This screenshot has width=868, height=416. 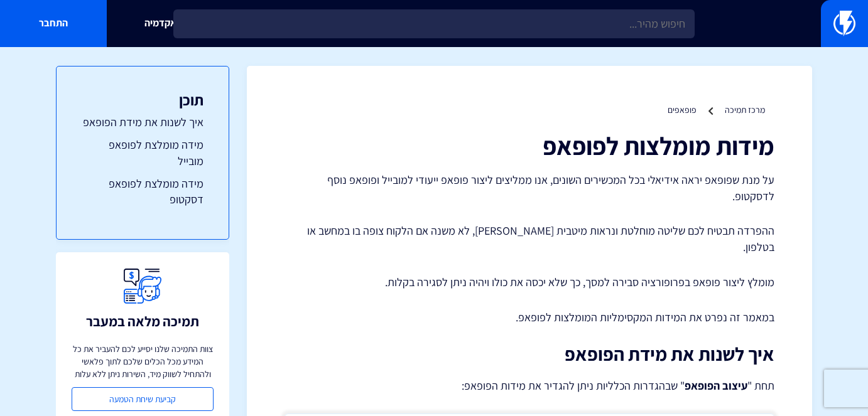 I want to click on h1: מידות מומלצות לפופאפ, so click(x=530, y=145).